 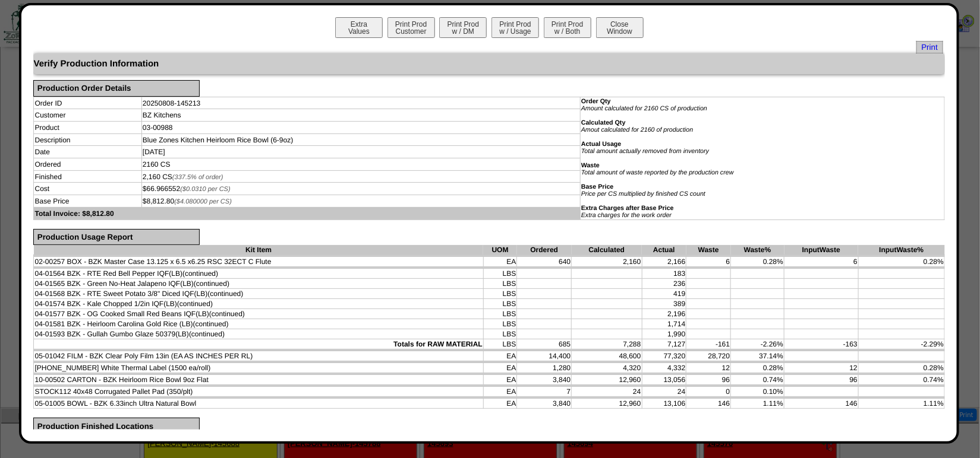 What do you see at coordinates (901, 344) in the screenshot?
I see `td: -2.29%` at bounding box center [901, 344].